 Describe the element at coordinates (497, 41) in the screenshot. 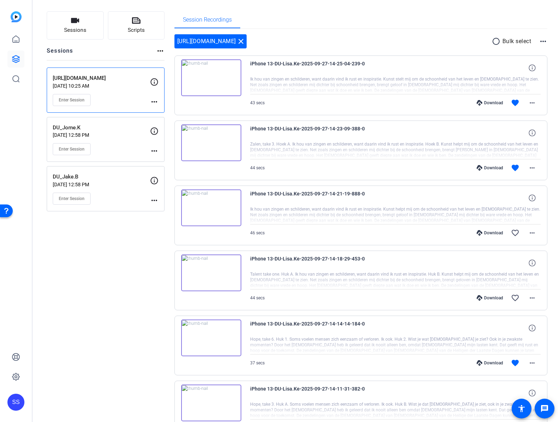

I see `mat-icon: radio_button_unchecked` at that location.